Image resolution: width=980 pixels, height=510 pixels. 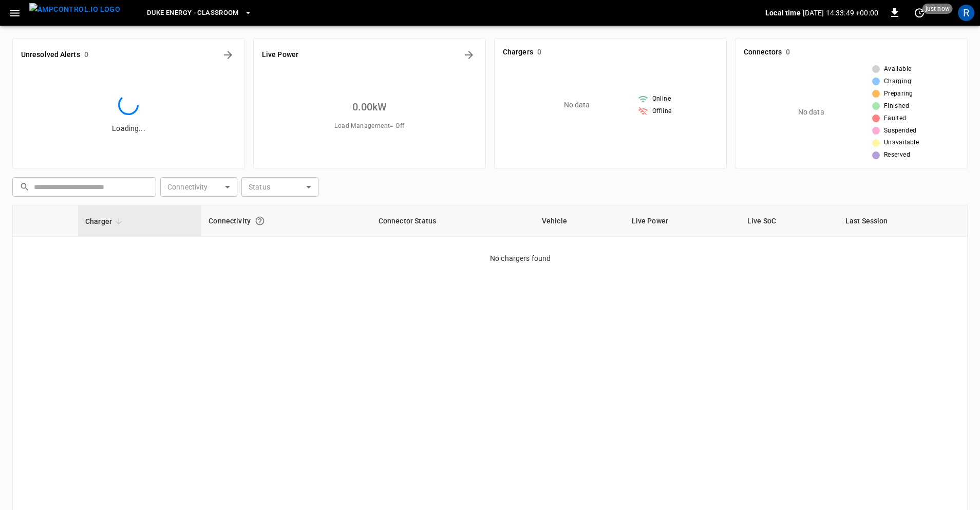 I want to click on span: Available, so click(x=898, y=69).